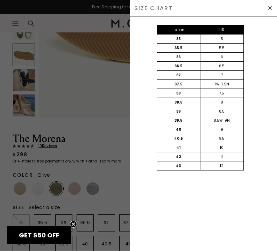 The image size is (277, 251). What do you see at coordinates (221, 66) in the screenshot?
I see `div: 6.5` at bounding box center [221, 66].